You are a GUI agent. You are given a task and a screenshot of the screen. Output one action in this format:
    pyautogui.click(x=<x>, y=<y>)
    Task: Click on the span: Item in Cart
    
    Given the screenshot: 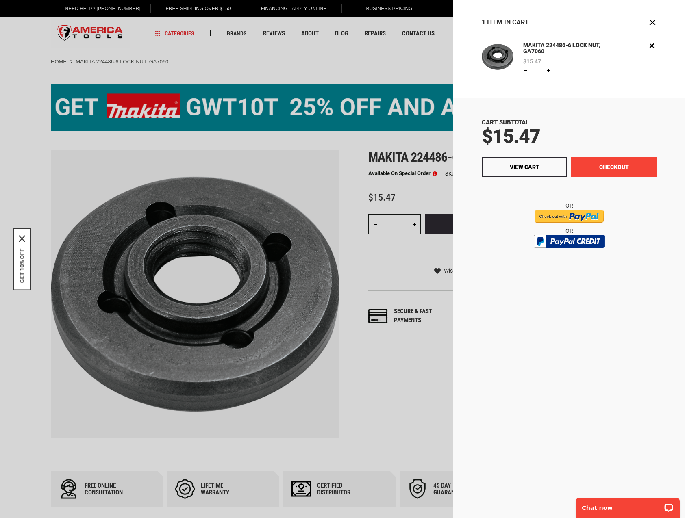 What is the action you would take?
    pyautogui.click(x=508, y=22)
    